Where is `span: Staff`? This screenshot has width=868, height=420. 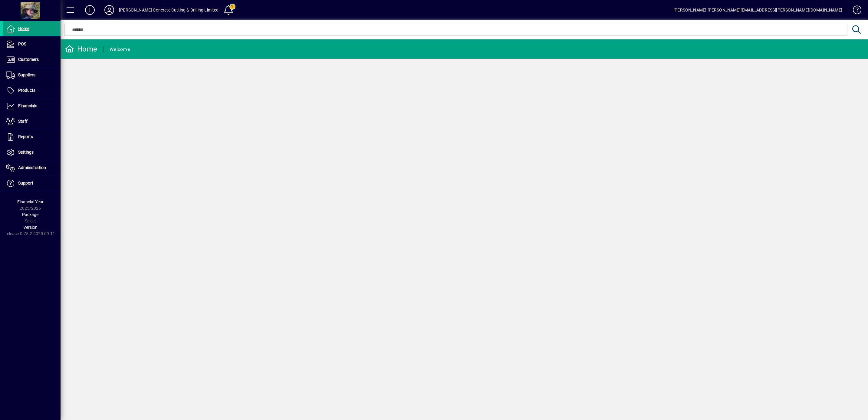 span: Staff is located at coordinates (23, 121).